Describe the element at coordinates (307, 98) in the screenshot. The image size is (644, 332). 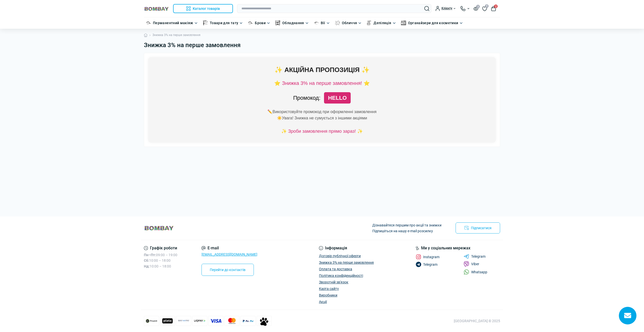
I see `b: Промокод:` at that location.